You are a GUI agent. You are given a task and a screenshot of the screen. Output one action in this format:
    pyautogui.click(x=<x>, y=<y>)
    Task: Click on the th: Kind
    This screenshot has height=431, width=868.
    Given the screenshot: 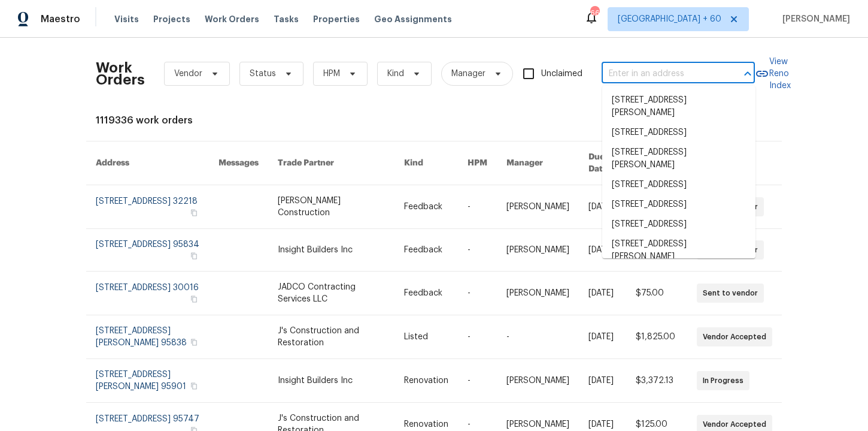 What is the action you would take?
    pyautogui.click(x=427, y=163)
    